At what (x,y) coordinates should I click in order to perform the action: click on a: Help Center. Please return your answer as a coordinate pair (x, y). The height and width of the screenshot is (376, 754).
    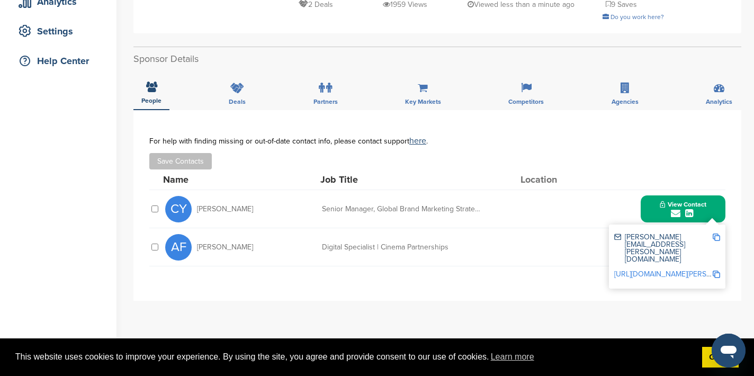
    Looking at the image, I should click on (58, 61).